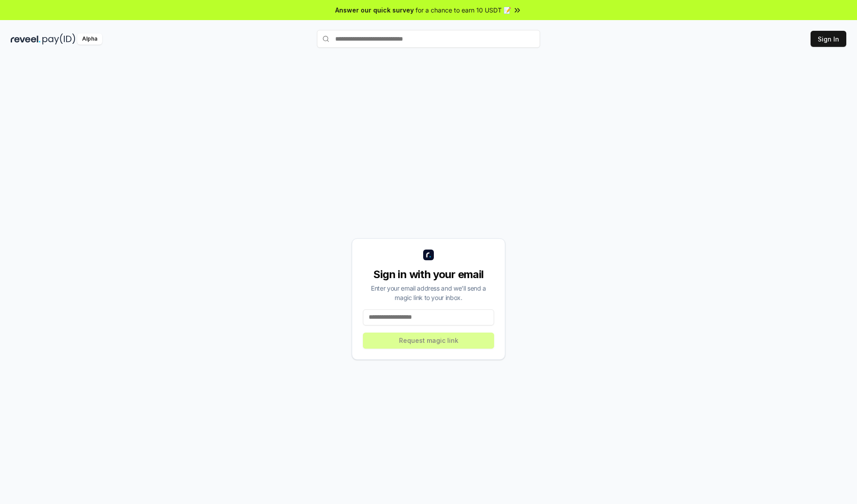 This screenshot has width=857, height=504. I want to click on span: Answer our quick survey, so click(374, 10).